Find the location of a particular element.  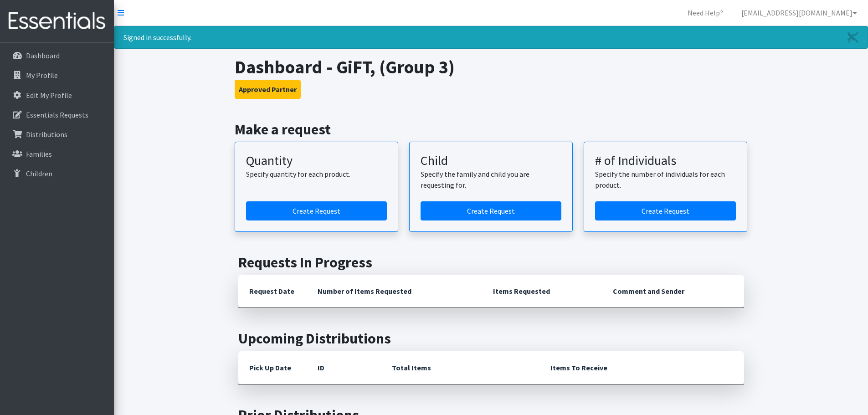

a: Edit My Profile is located at coordinates (57, 95).